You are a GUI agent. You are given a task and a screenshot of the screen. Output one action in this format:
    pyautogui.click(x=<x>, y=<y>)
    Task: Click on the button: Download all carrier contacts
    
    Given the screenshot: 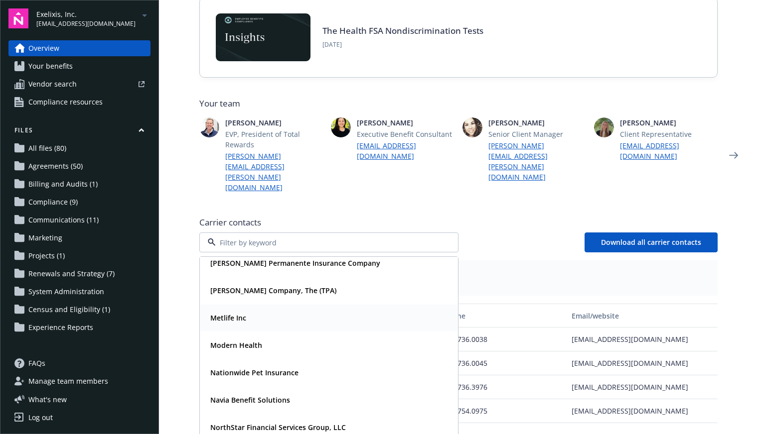 What is the action you would take?
    pyautogui.click(x=650, y=243)
    